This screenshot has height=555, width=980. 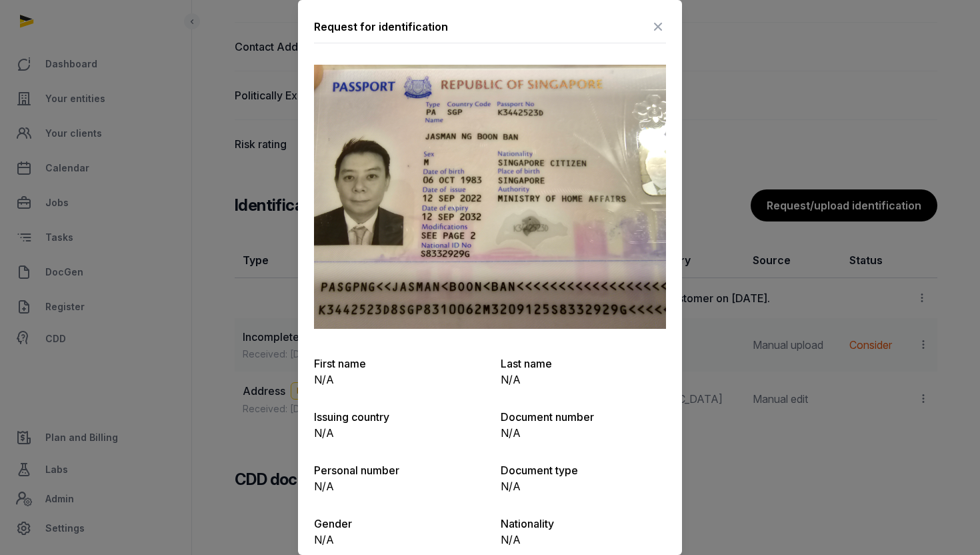 I want to click on p: Document number, so click(x=584, y=417).